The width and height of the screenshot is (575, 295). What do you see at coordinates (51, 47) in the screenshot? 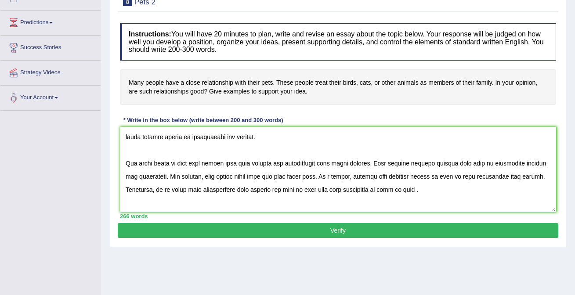
I see `a: Success Stories` at bounding box center [51, 47].